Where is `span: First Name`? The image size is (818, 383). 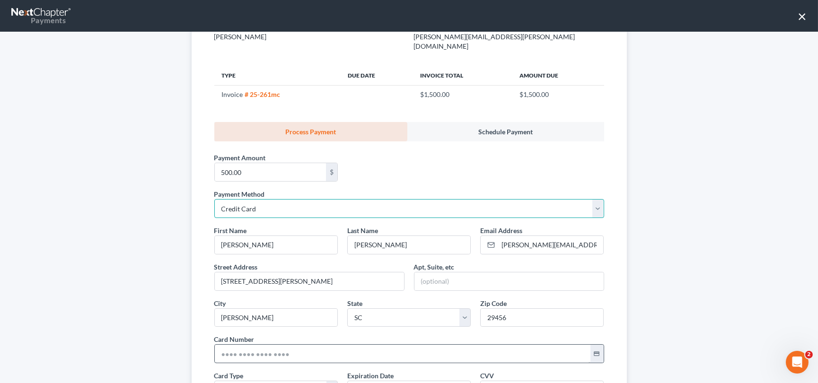 span: First Name is located at coordinates (230, 230).